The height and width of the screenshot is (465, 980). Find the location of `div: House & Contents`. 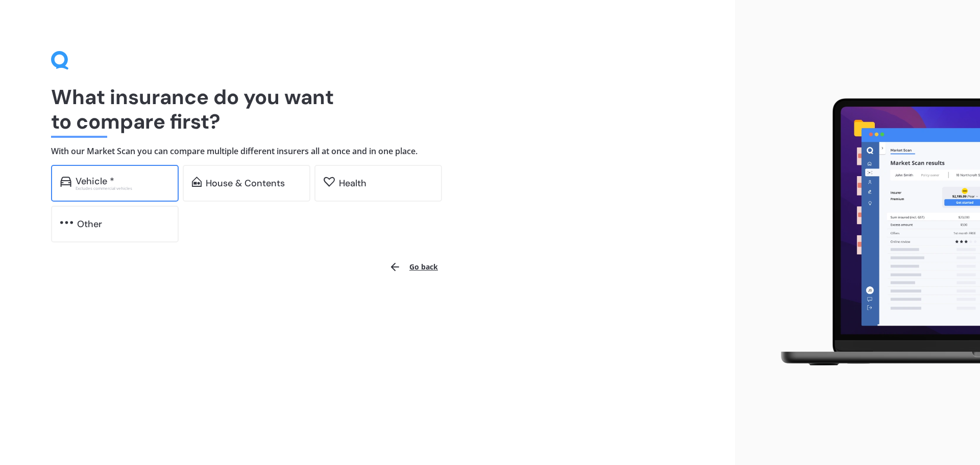

div: House & Contents is located at coordinates (245, 184).